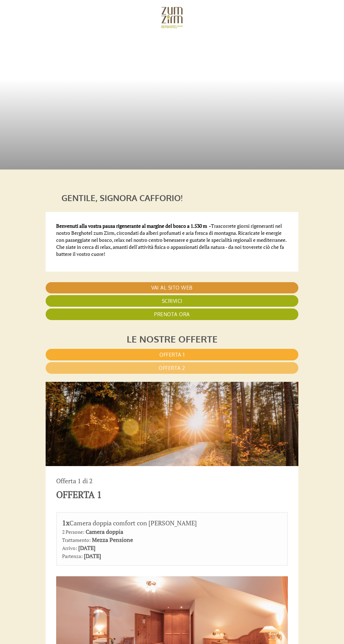 Image resolution: width=344 pixels, height=644 pixels. I want to click on small: Arrivo:, so click(69, 548).